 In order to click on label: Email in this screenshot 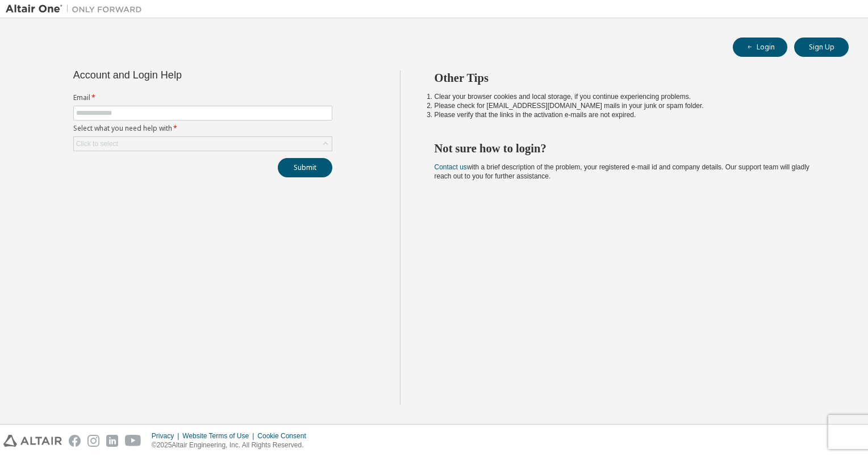, I will do `click(203, 97)`.